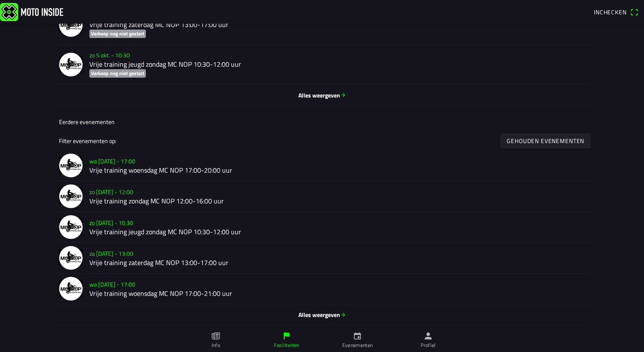 This screenshot has width=644, height=352. I want to click on ion-label: Profiel, so click(428, 345).